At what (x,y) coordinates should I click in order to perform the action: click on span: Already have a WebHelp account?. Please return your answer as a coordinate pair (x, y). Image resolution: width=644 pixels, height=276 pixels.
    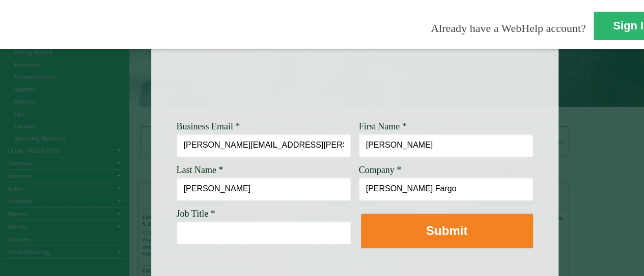
    Looking at the image, I should click on (508, 28).